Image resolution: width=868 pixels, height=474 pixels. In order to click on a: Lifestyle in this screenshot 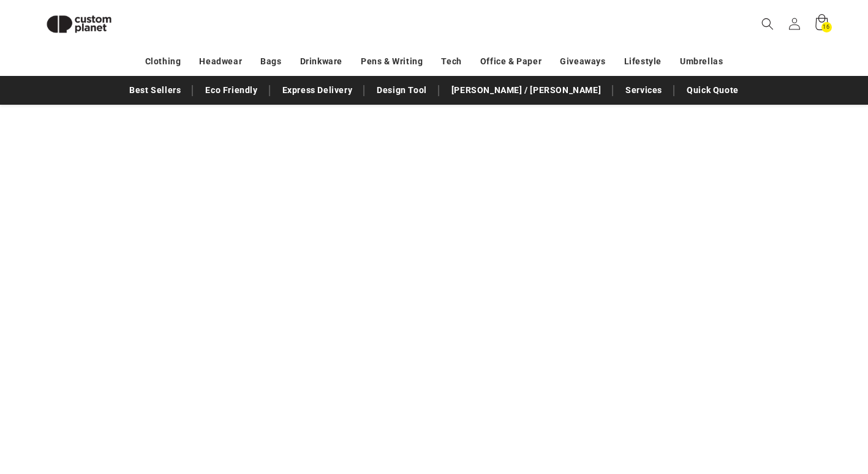, I will do `click(642, 61)`.